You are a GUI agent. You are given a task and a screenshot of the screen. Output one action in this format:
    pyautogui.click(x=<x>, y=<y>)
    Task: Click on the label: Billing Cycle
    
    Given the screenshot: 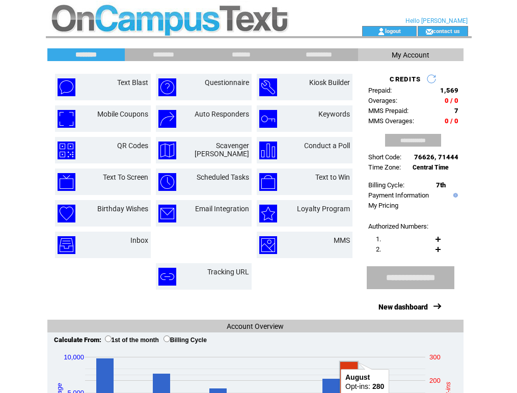 What is the action you would take?
    pyautogui.click(x=185, y=340)
    